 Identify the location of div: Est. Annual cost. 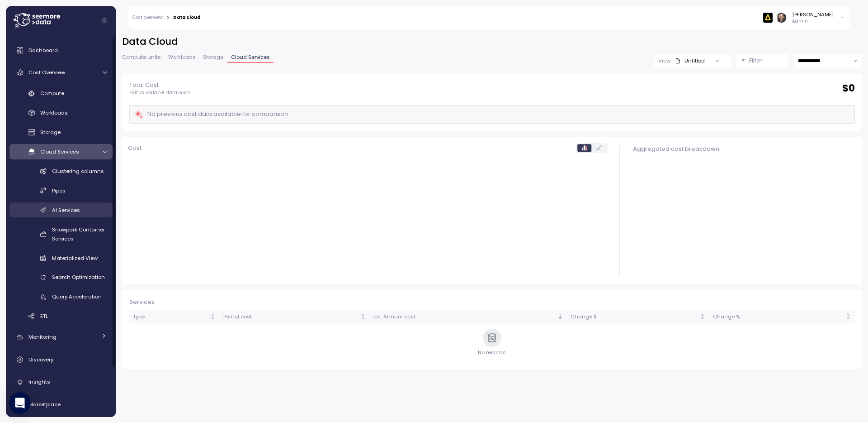
(464, 317).